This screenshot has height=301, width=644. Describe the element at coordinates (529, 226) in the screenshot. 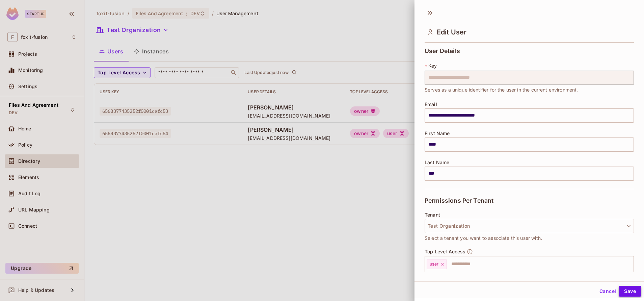

I see `button: Test Organization` at that location.